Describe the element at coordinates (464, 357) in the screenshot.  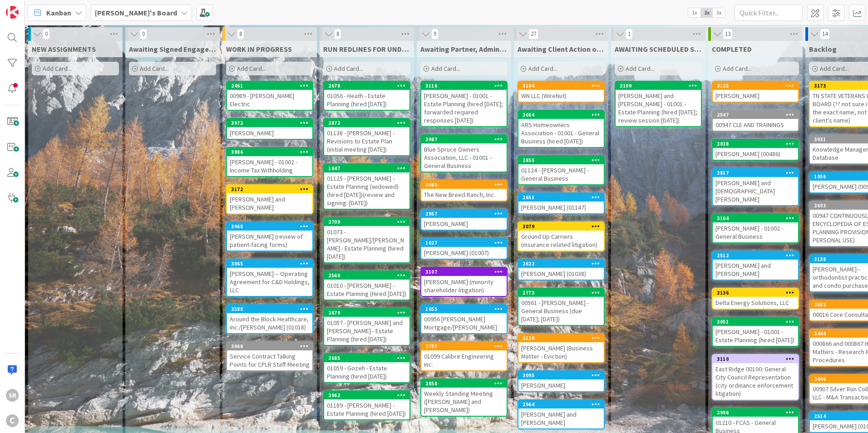
I see `div: 279701099 Calibre Engineering Inc.` at that location.